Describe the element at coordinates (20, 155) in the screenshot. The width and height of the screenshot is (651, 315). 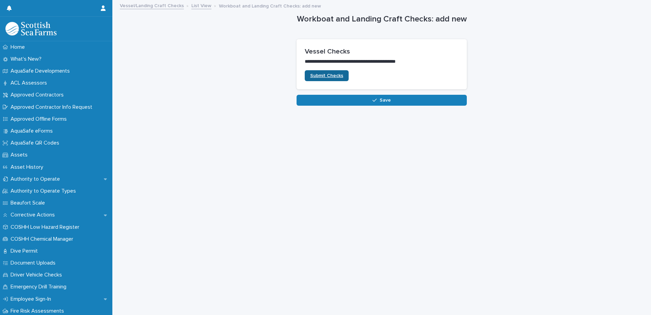
I see `p: Assets` at that location.